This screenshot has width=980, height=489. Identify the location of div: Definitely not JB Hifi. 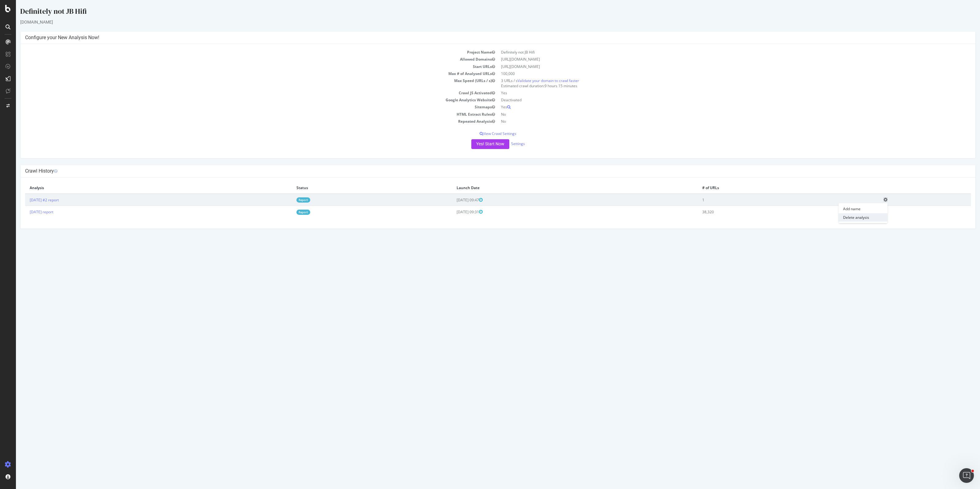
(482, 12).